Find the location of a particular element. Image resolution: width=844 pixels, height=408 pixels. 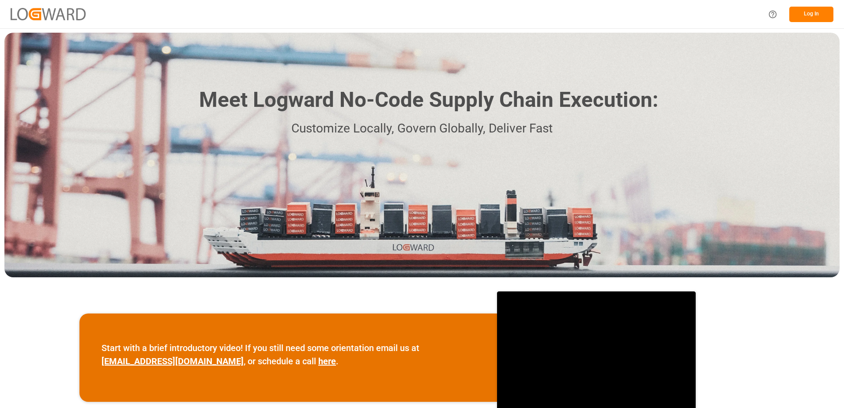

p: Customize Locally, Govern Globally, Deliver Fast is located at coordinates (422, 128).